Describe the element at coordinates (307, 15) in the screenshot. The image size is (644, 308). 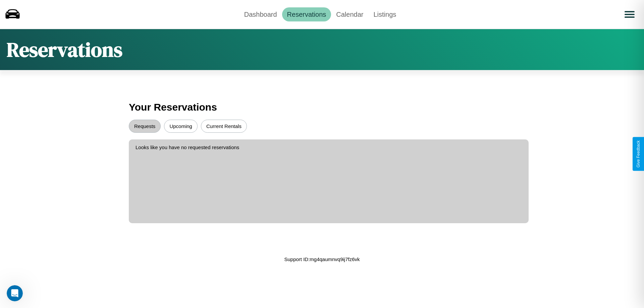
I see `a: Reservations` at that location.